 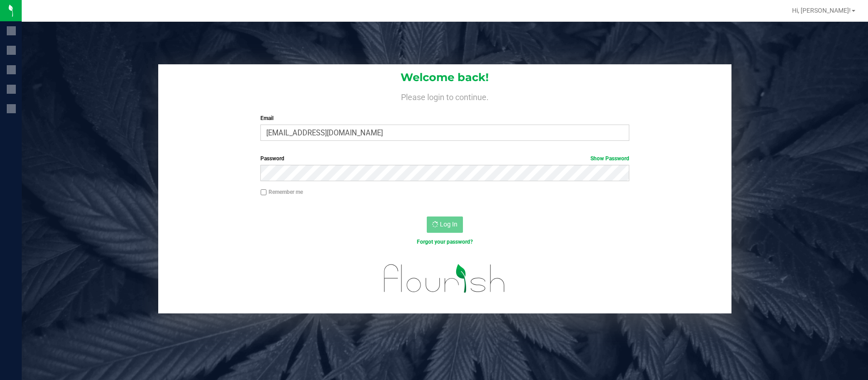 What do you see at coordinates (445, 96) in the screenshot?
I see `h4: Please login to continue.` at bounding box center [445, 96].